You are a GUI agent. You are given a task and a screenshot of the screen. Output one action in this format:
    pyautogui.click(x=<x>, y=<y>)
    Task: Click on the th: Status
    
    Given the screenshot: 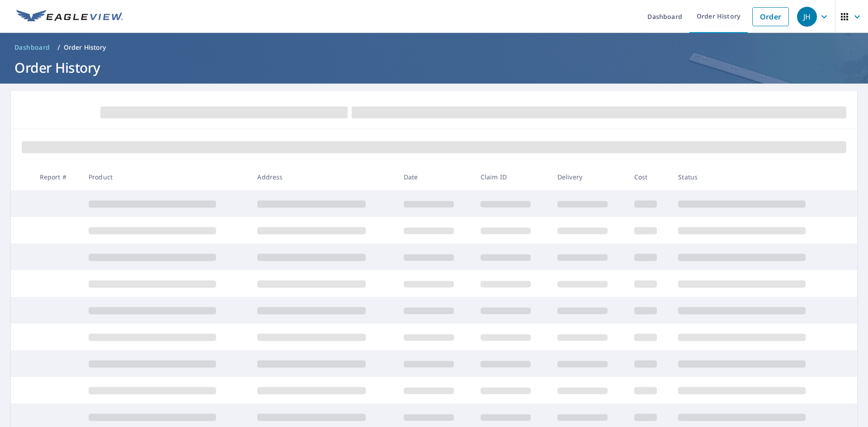 What is the action you would take?
    pyautogui.click(x=755, y=177)
    